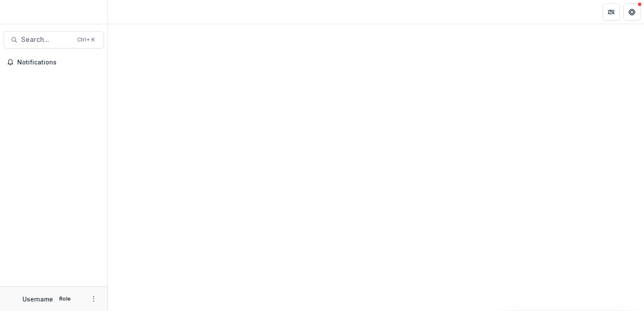 The width and height of the screenshot is (644, 311). Describe the element at coordinates (47, 39) in the screenshot. I see `span: Search...` at that location.